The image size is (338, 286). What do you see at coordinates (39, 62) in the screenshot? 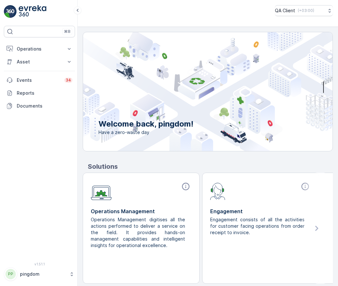
I see `button: Asset` at bounding box center [39, 62].